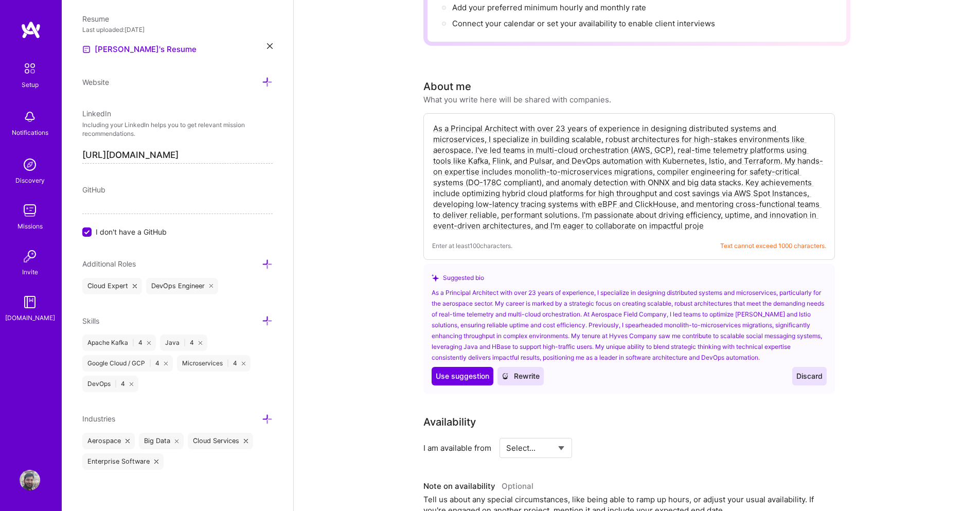 The image size is (980, 511). Describe the element at coordinates (93, 189) in the screenshot. I see `span: GitHub` at that location.